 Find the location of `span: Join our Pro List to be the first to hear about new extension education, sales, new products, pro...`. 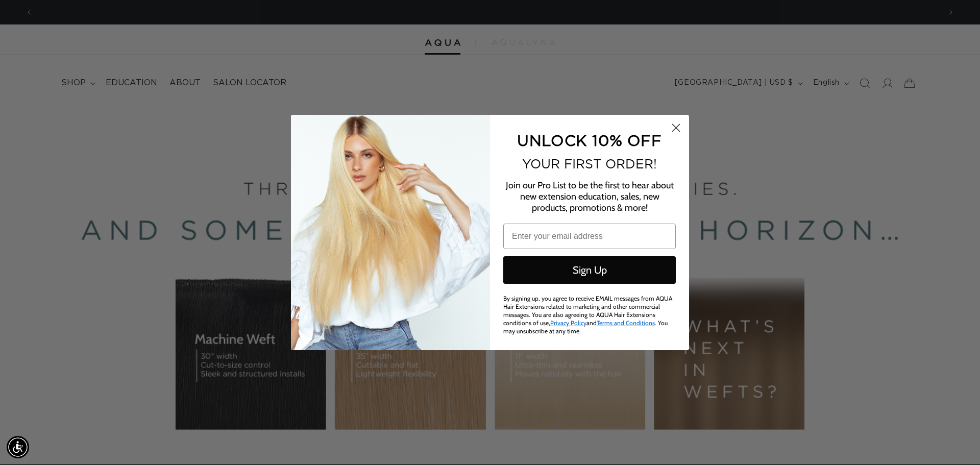

span: Join our Pro List to be the first to hear about new extension education, sales, new products, pro... is located at coordinates (590, 197).